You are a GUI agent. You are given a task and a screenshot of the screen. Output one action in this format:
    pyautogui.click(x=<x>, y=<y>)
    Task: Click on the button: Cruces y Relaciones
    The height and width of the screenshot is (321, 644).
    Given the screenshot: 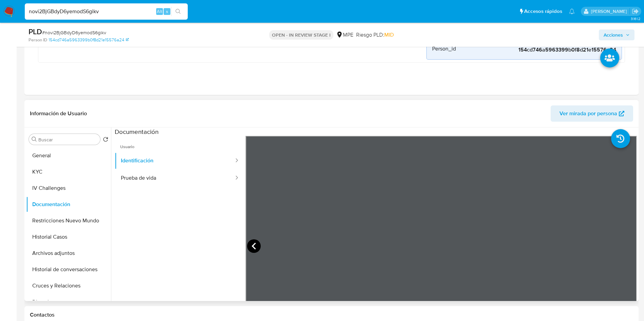 What is the action you would take?
    pyautogui.click(x=69, y=286)
    